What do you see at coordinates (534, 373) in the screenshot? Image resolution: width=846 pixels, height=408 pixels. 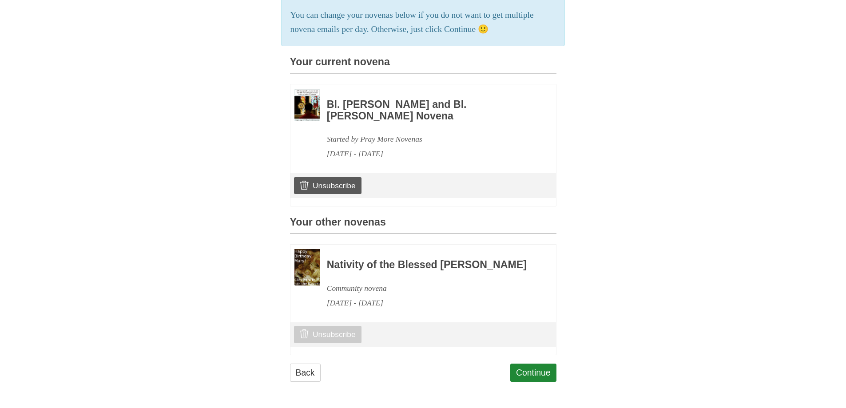 I see `a: Continue` at bounding box center [534, 373].